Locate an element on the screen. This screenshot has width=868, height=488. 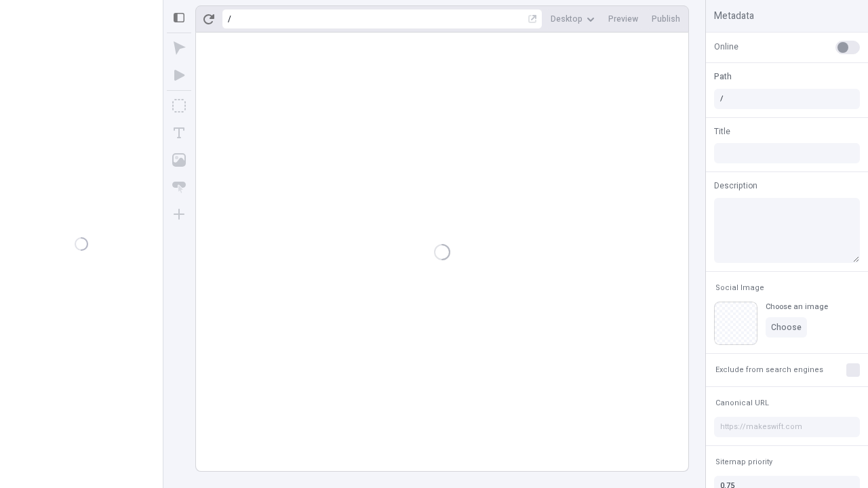
button: Desktop is located at coordinates (572, 19).